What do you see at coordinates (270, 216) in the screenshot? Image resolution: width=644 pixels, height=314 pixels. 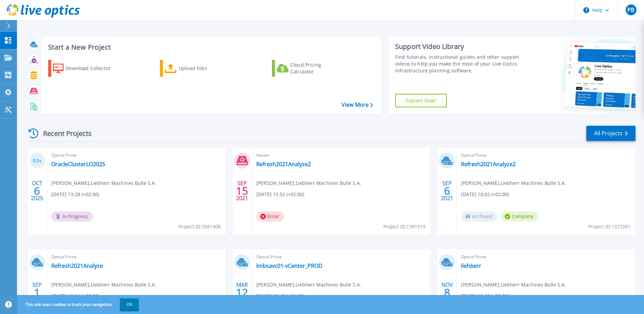 I see `span: Error` at bounding box center [270, 216].